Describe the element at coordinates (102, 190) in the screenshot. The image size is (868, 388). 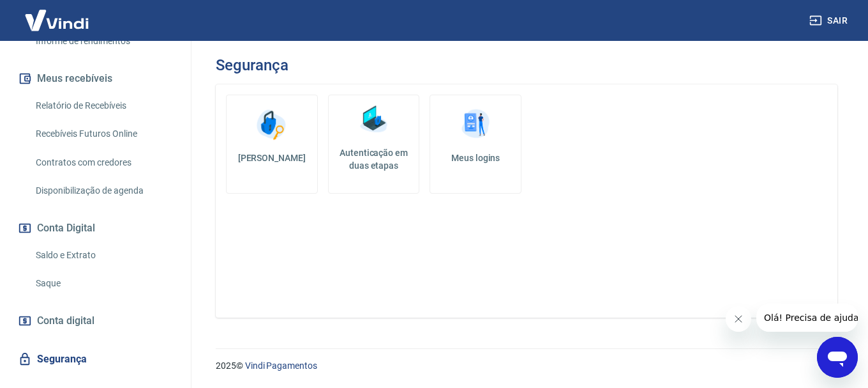
I see `a: Disponibilização de agenda` at that location.